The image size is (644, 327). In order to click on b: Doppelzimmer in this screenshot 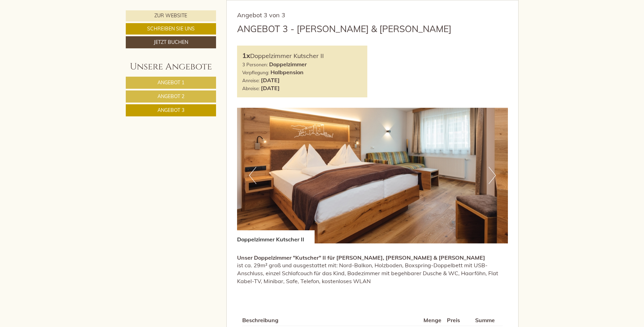, I will do `click(288, 64)`.